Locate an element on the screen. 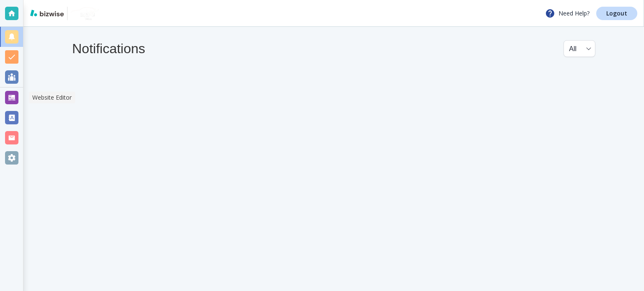 The image size is (644, 291). img: NU Image Detail is located at coordinates (85, 14).